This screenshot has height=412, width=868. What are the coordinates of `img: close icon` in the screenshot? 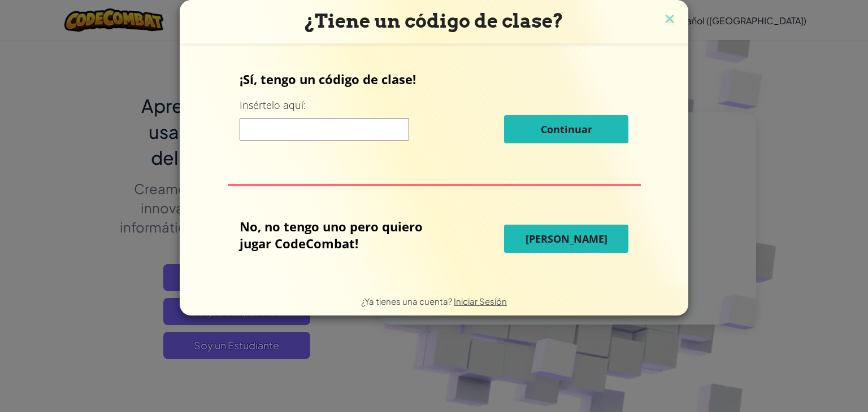 It's located at (669, 20).